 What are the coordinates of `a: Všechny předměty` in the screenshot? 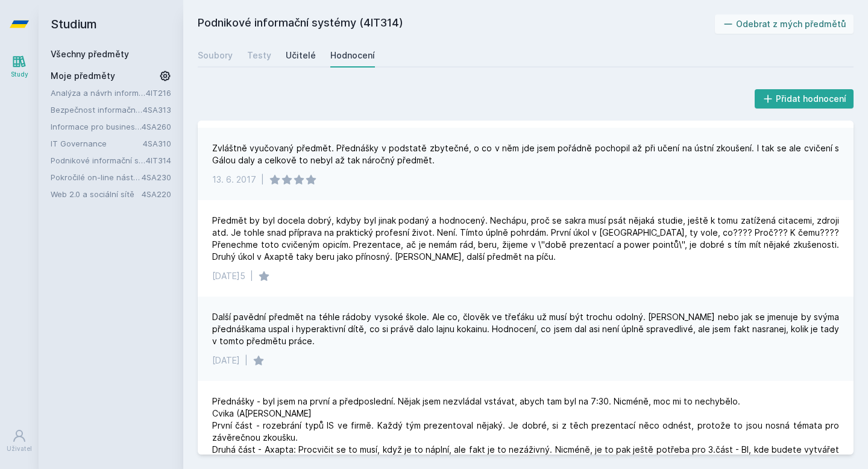 It's located at (90, 54).